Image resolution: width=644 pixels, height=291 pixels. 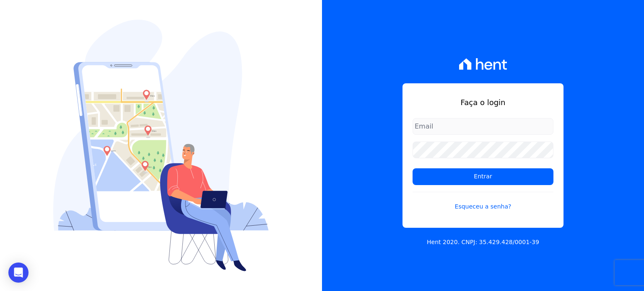 What do you see at coordinates (483, 102) in the screenshot?
I see `h1: Faça o login` at bounding box center [483, 102].